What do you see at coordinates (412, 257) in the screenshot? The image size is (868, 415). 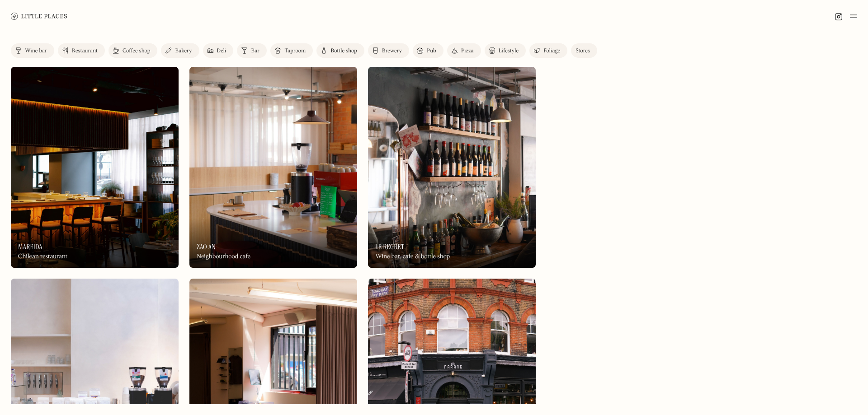 I see `div: Wine bar, cafe & bottle shop` at bounding box center [412, 257].